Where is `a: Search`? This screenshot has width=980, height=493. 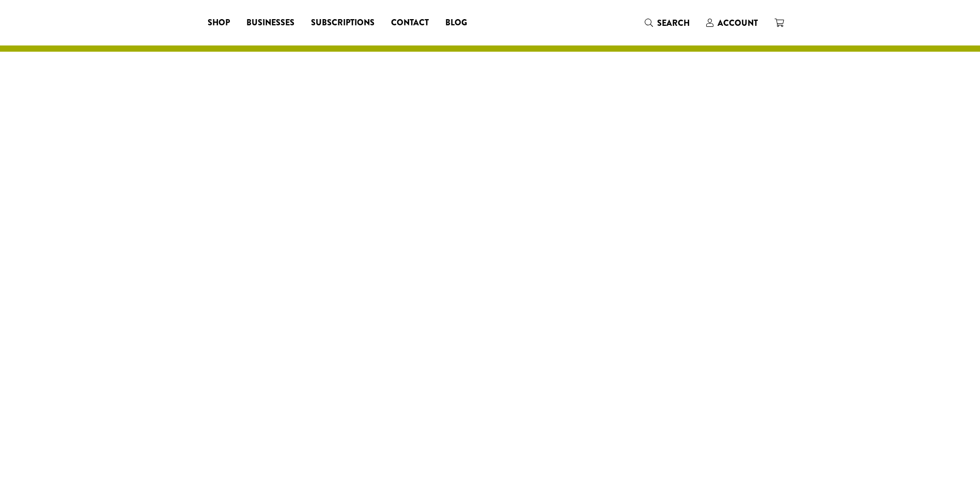 a: Search is located at coordinates (667, 23).